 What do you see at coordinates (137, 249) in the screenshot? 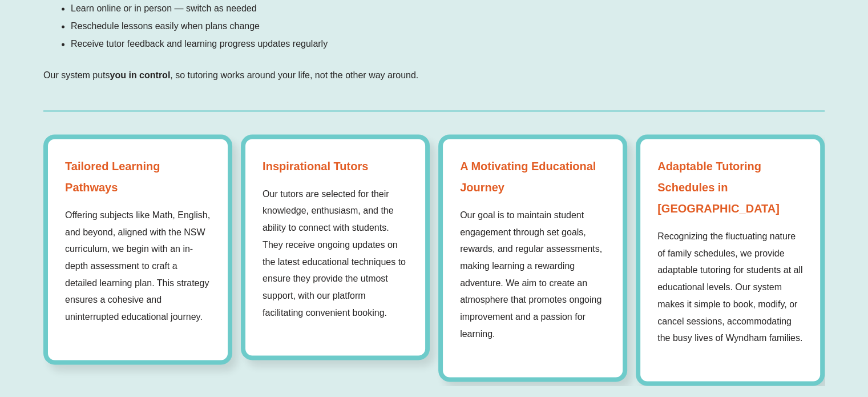
I see `div: 1 / 4` at bounding box center [137, 249].